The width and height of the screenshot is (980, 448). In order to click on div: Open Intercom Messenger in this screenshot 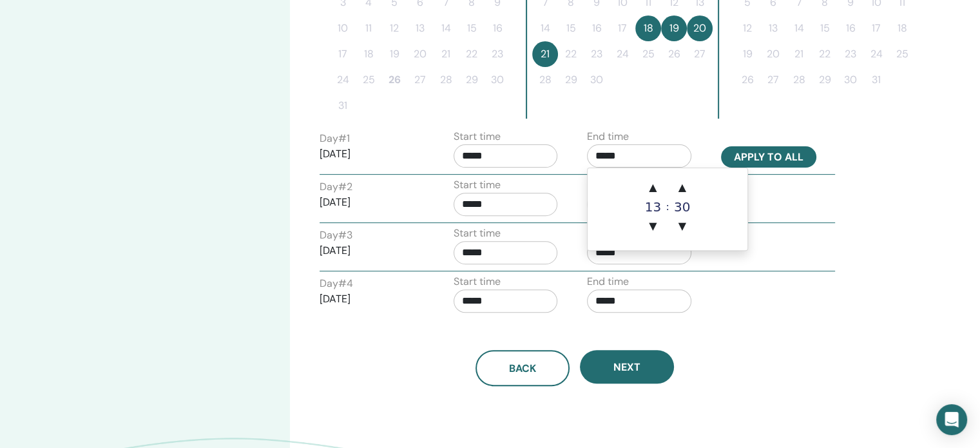, I will do `click(952, 419)`.